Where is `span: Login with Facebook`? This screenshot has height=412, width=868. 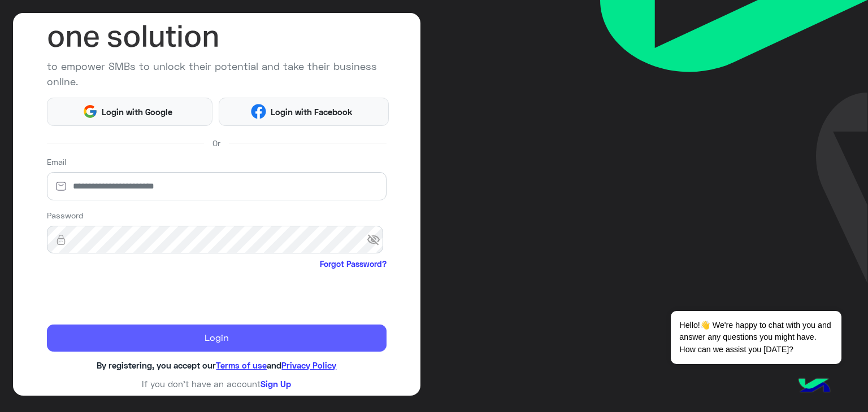
span: Login with Facebook is located at coordinates (312, 112).